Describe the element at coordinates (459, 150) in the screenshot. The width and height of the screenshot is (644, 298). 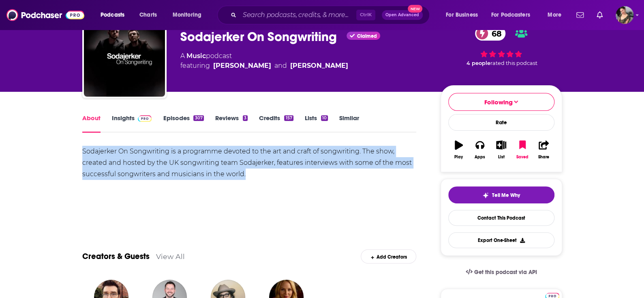
I see `button: Play` at that location.